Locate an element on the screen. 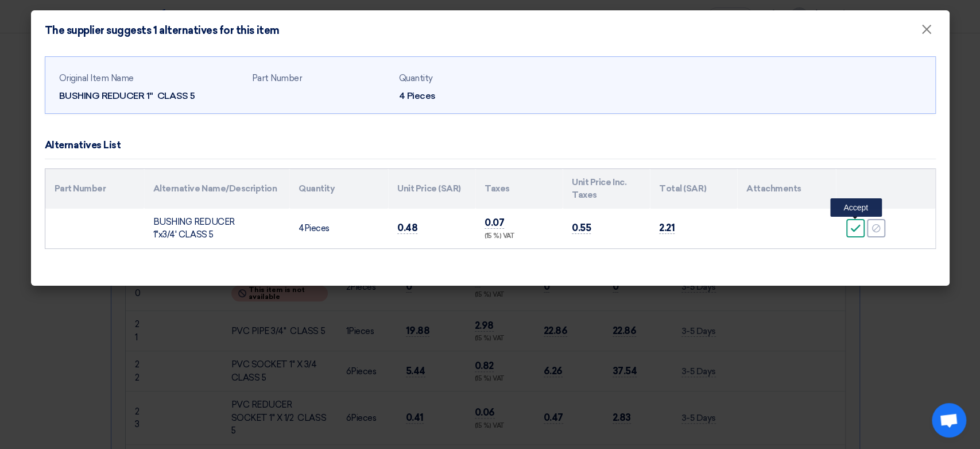 This screenshot has height=449, width=980. th: Quantity is located at coordinates (339, 188).